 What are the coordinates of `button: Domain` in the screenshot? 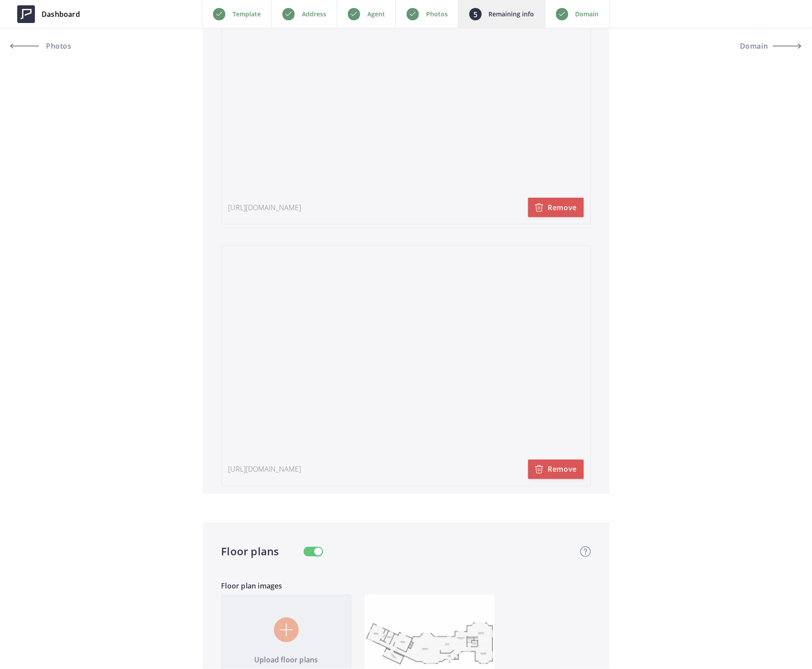 It's located at (762, 46).